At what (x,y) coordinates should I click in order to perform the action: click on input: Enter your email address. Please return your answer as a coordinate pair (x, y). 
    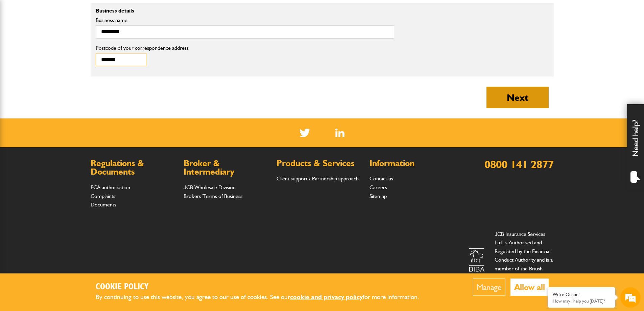
    Looking at the image, I should click on (66, 90).